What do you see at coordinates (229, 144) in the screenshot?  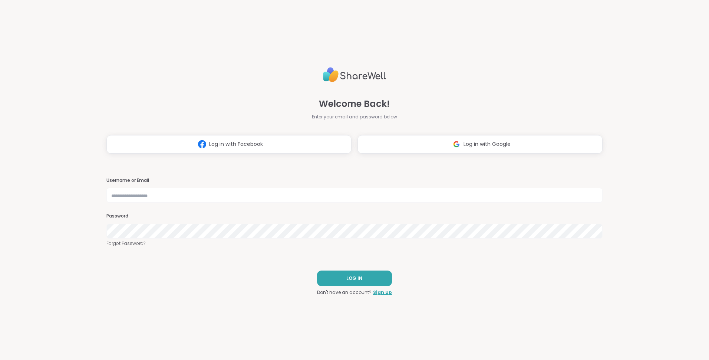 I see `button: Log in with Facebook` at bounding box center [229, 144].